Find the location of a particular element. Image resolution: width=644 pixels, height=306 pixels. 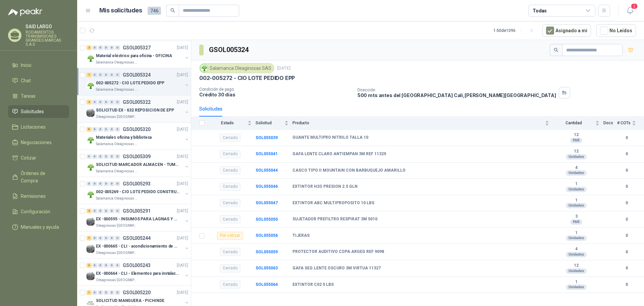

p: Materiales oficina y biblioteca is located at coordinates (124, 137).